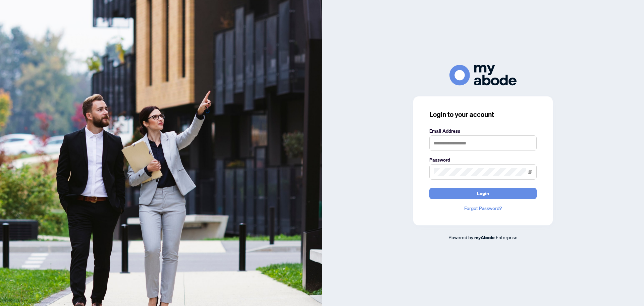 This screenshot has height=306, width=644. What do you see at coordinates (483, 194) in the screenshot?
I see `span: Login` at bounding box center [483, 194].